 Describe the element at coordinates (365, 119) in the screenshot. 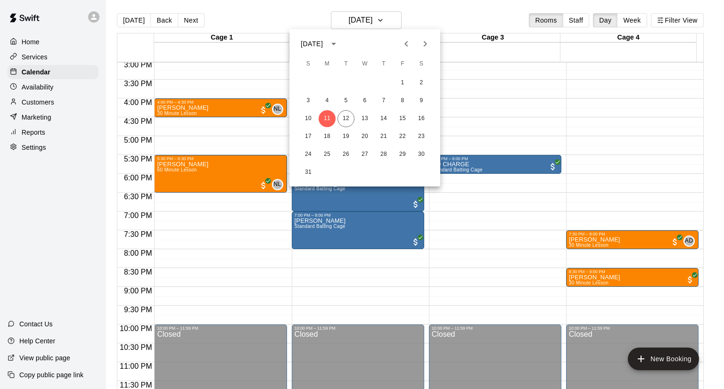

I see `button: 13` at that location.